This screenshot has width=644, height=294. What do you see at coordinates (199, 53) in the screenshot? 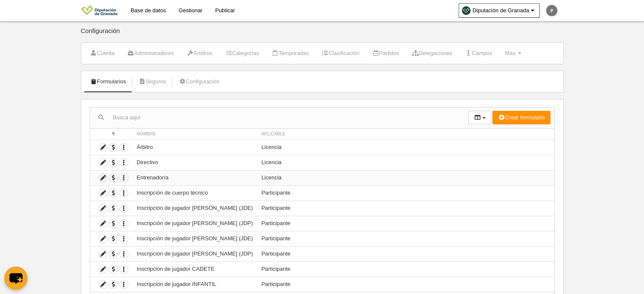
I see `a: Árbitros` at bounding box center [199, 53].